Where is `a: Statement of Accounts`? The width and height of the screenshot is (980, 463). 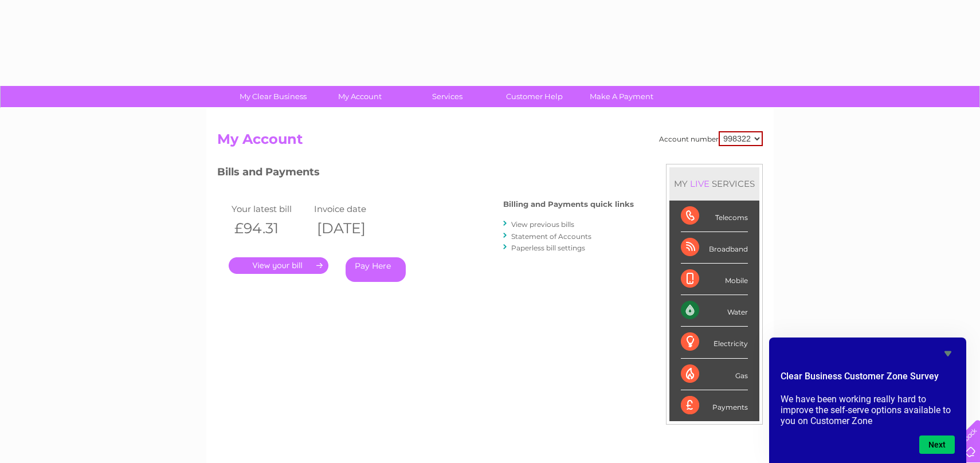
a: Statement of Accounts is located at coordinates (551, 236).